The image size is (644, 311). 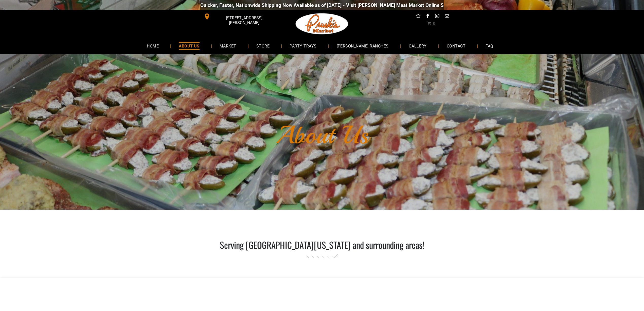 I want to click on a: GALLERY, so click(x=418, y=46).